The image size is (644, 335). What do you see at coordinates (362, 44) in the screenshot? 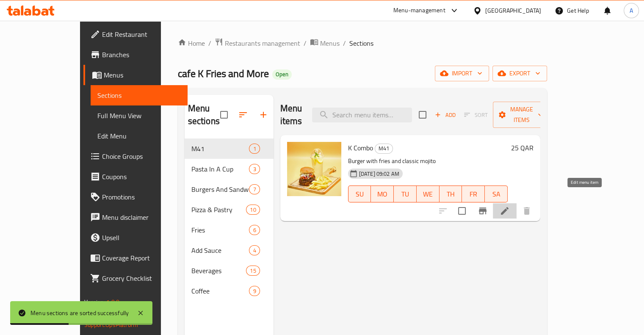
I see `nav: breadcrumb` at bounding box center [362, 44].